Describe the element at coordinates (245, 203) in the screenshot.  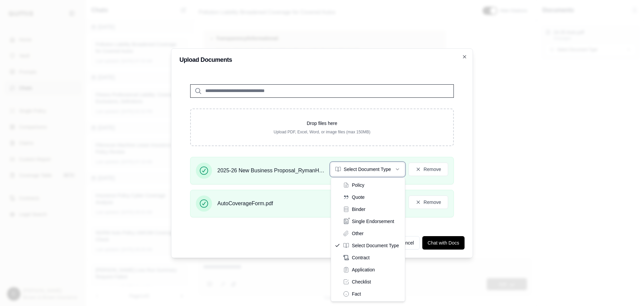
I see `span: AutoCoverageForm.pdf` at that location.